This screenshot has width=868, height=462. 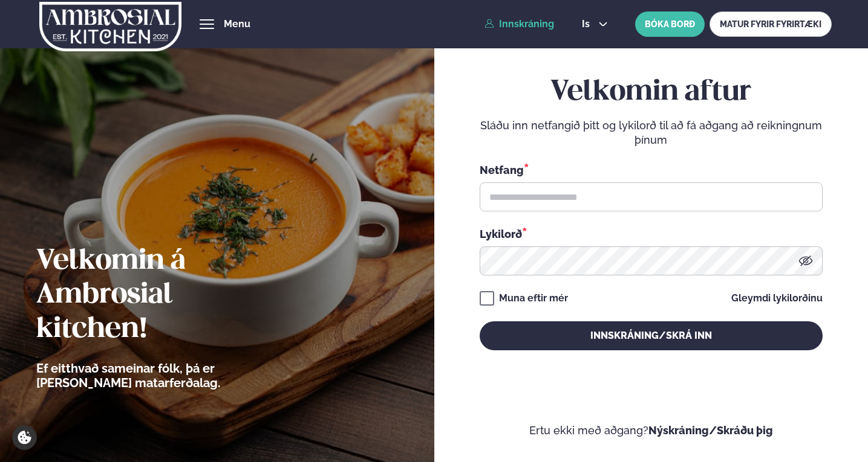 I want to click on div: Netfang, so click(x=651, y=169).